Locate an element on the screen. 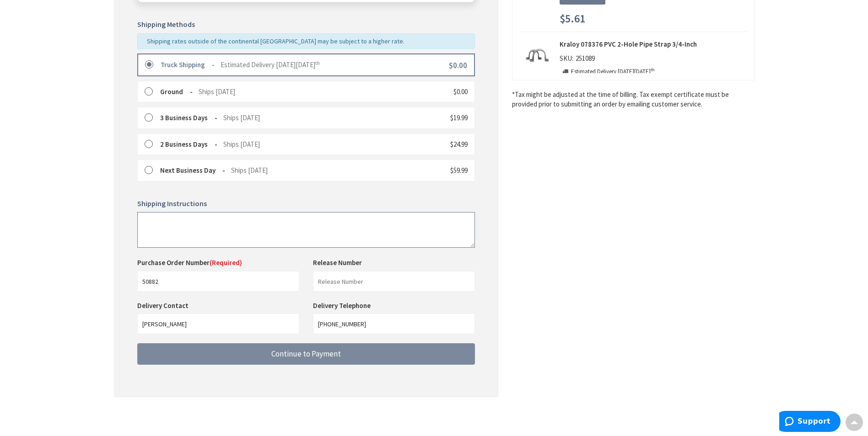 The image size is (868, 436). strong: 2 Business Days is located at coordinates (189, 144).